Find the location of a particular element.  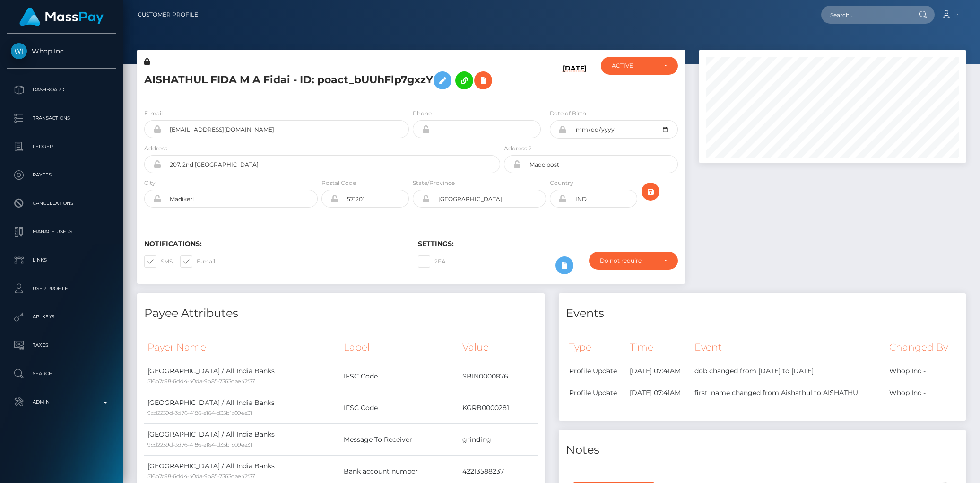

a: Transactions is located at coordinates (61, 118).